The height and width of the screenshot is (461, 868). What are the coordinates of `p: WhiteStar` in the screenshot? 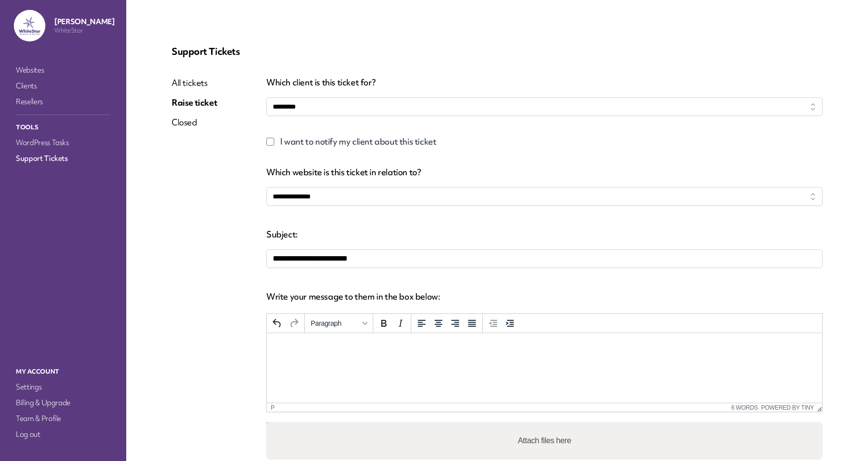 It's located at (85, 30).